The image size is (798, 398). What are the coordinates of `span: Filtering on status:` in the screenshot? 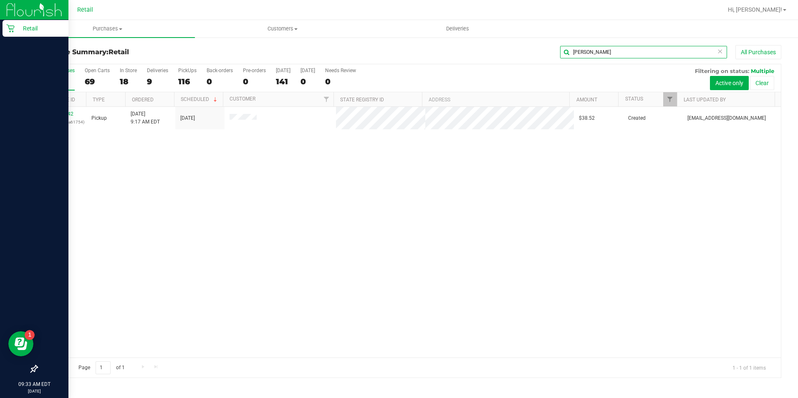 It's located at (722, 71).